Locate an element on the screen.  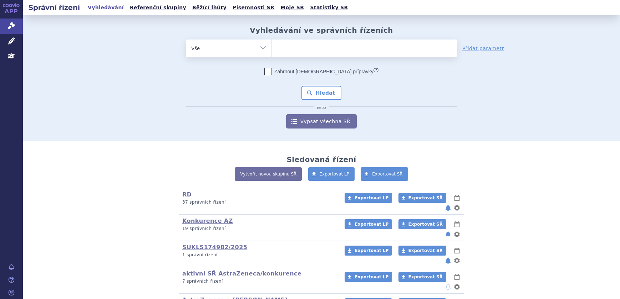
a: RD is located at coordinates (187, 195).